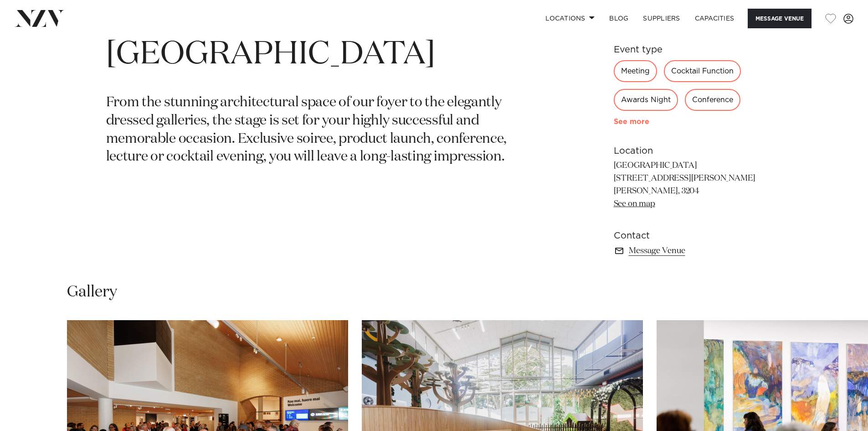 The image size is (868, 431). I want to click on div: Conference, so click(713, 100).